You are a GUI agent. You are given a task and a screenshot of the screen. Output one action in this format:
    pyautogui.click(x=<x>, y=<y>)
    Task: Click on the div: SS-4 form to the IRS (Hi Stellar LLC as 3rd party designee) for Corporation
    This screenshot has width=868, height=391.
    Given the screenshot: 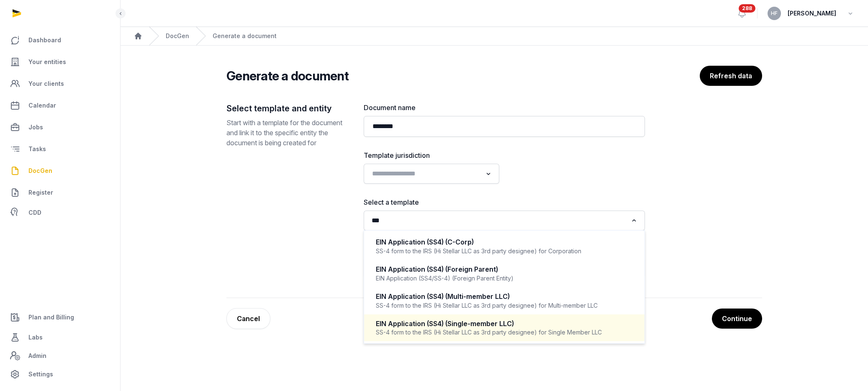 What is the action you would take?
    pyautogui.click(x=504, y=251)
    